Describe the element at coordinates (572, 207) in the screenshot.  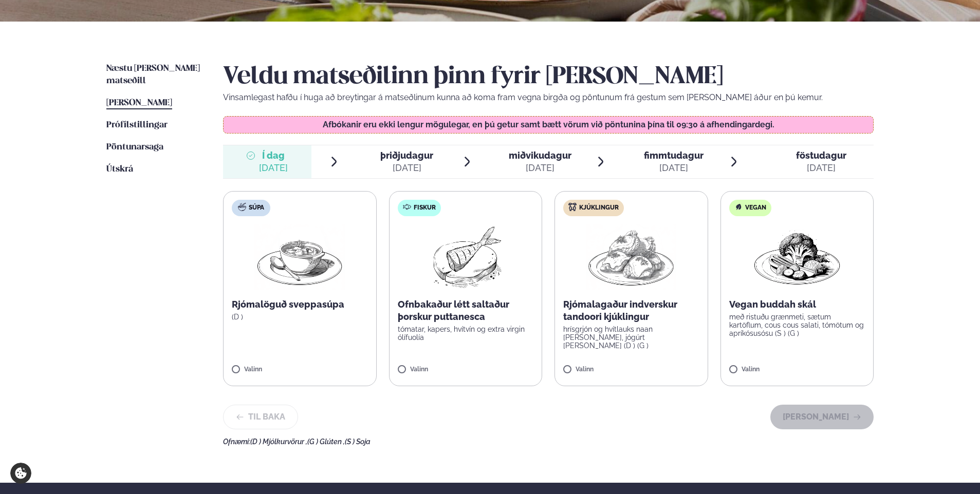
I see `img: chicken.svg` at that location.